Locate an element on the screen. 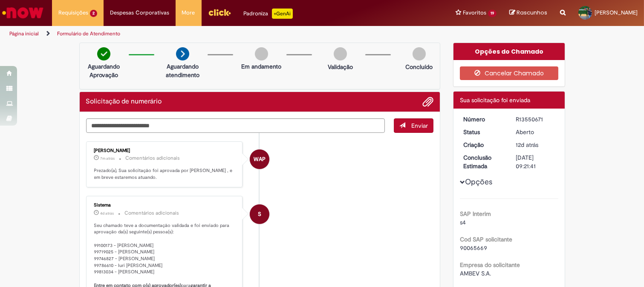 The width and height of the screenshot is (644, 287). div: Sistema is located at coordinates (165, 205).